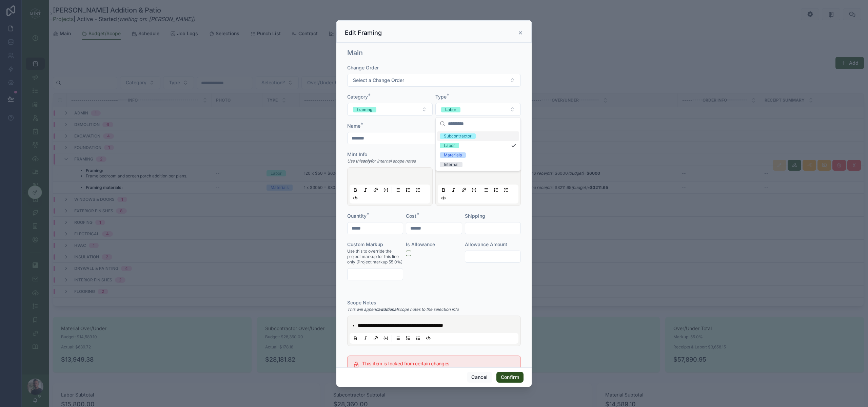 The height and width of the screenshot is (407, 868). Describe the element at coordinates (381, 161) in the screenshot. I see `em: Use this for internal scope notes` at that location.